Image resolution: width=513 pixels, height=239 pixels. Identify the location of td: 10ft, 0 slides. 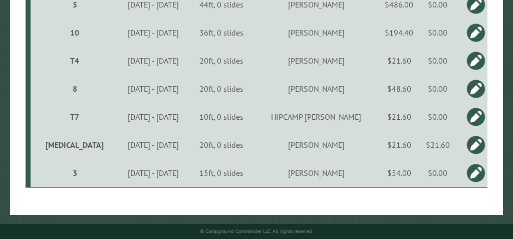
(222, 117).